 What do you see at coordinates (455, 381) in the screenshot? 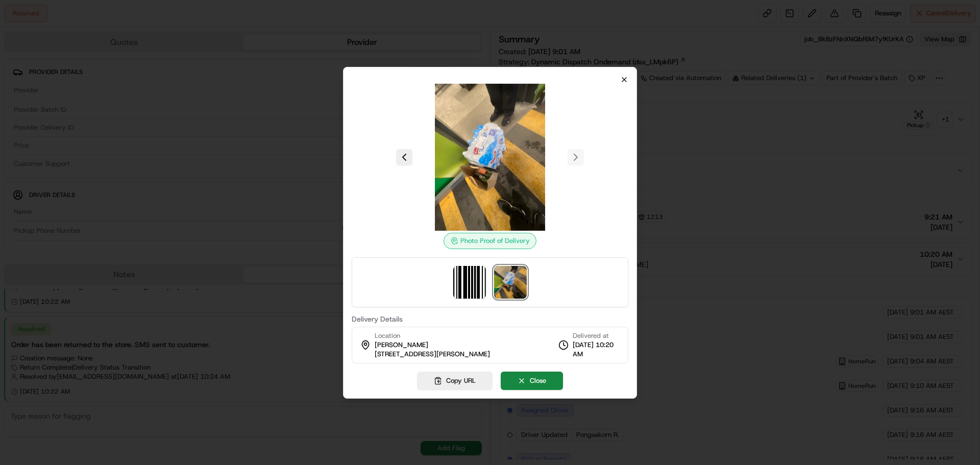
I see `button: Copy URL` at bounding box center [455, 381].